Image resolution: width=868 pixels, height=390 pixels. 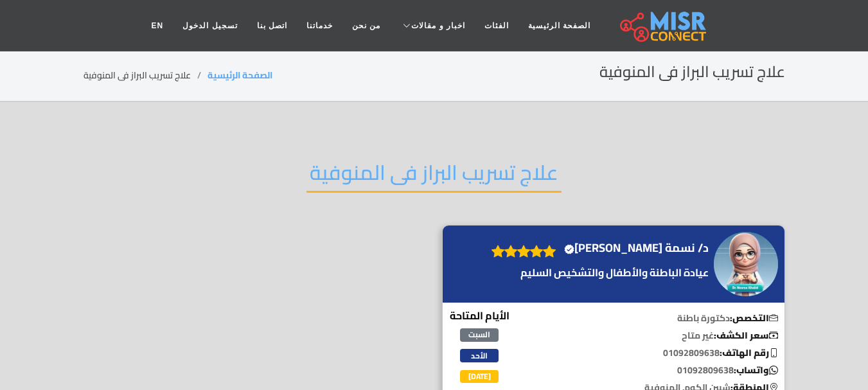 I want to click on svg: Verified account, so click(x=569, y=250).